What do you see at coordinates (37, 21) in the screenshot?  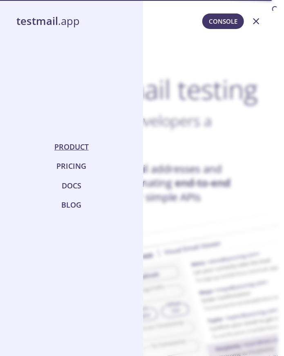 I see `strong: testmail` at bounding box center [37, 21].